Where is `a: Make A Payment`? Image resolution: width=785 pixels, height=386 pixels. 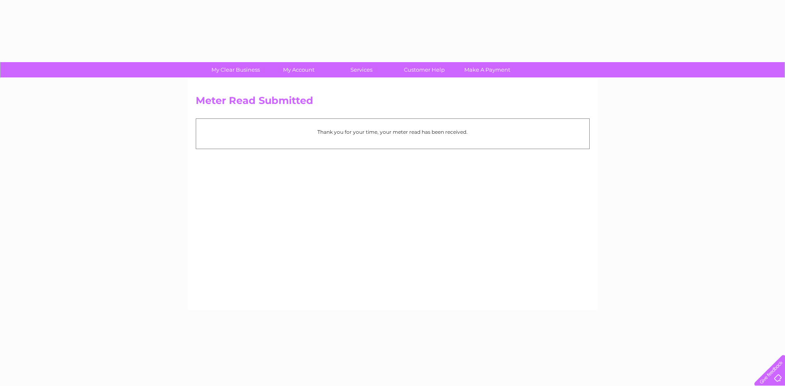 a: Make A Payment is located at coordinates (487, 69).